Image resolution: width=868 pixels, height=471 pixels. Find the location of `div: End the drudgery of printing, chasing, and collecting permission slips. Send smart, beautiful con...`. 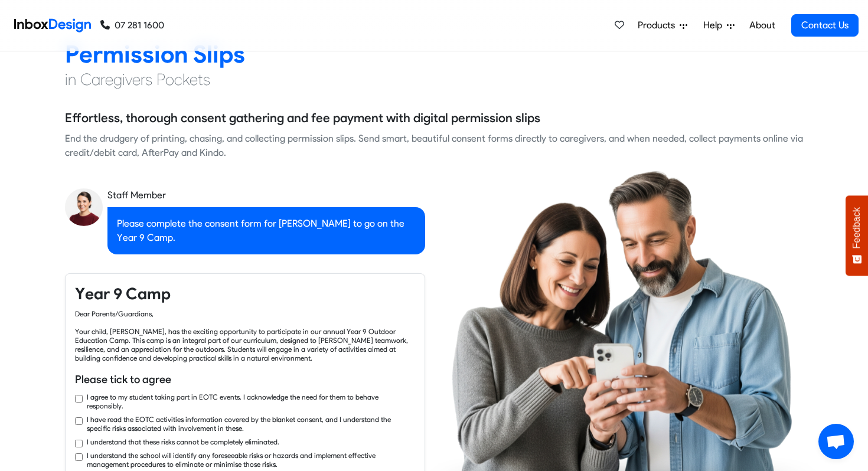

div: End the drudgery of printing, chasing, and collecting permission slips. Send smart, beautiful con... is located at coordinates (434, 146).